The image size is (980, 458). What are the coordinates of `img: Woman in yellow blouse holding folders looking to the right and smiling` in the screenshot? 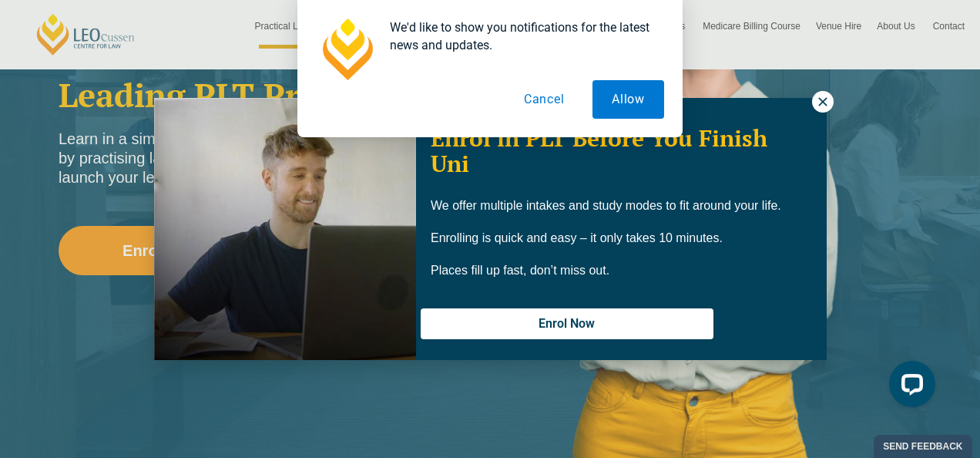 It's located at (285, 229).